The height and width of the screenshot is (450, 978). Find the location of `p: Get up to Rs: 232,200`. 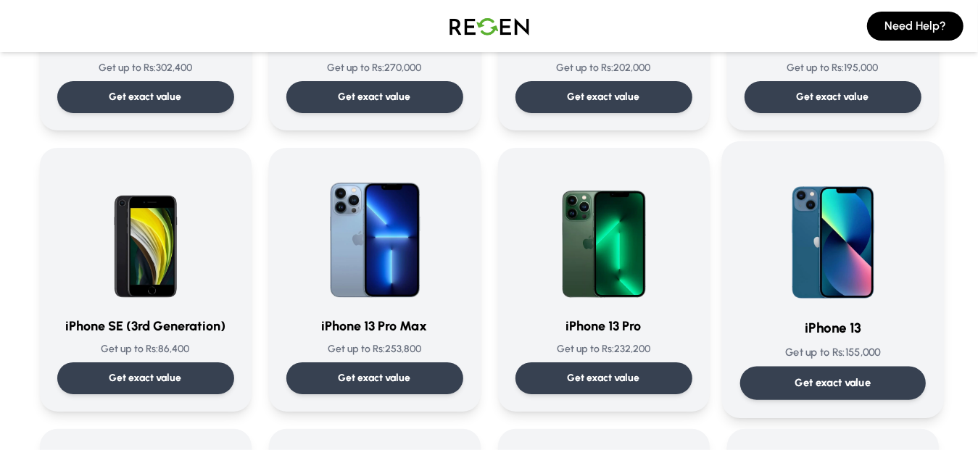

p: Get up to Rs: 232,200 is located at coordinates (604, 350).